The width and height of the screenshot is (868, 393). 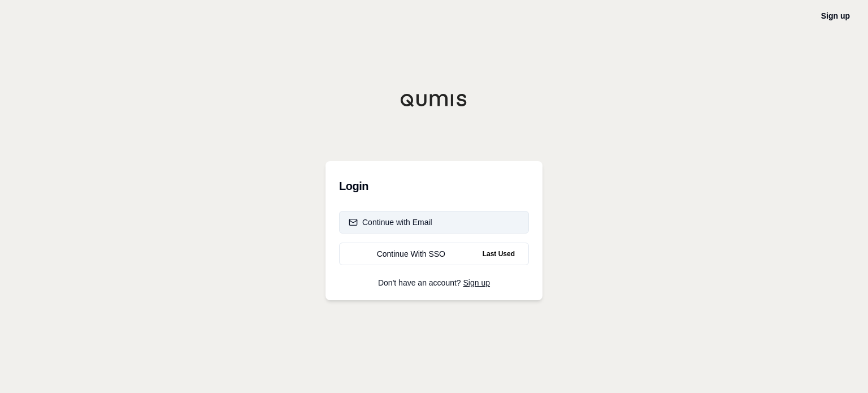 I want to click on a: Continue With SSOLast Used, so click(x=434, y=254).